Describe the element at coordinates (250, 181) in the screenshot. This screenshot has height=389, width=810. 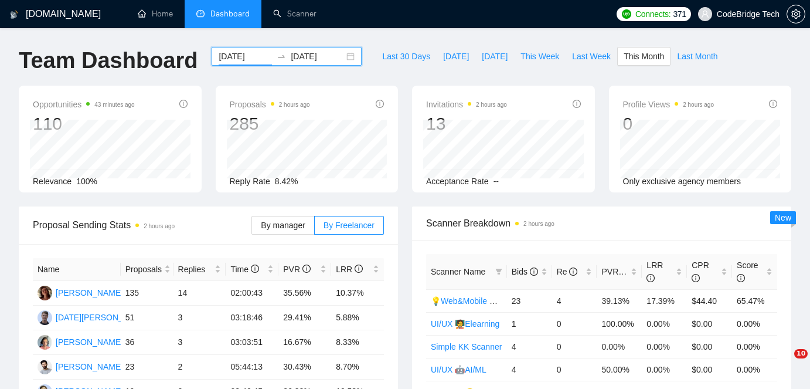
I see `span: Reply Rate` at that location.